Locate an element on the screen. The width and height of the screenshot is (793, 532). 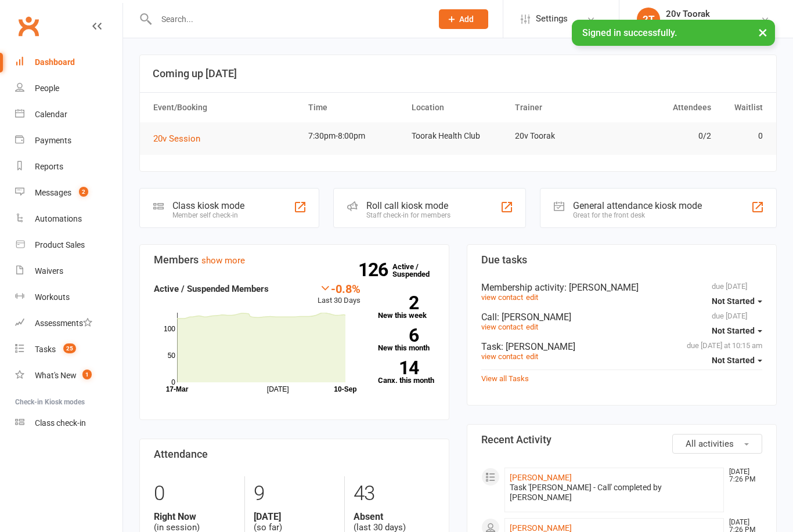
div: Automations is located at coordinates (58, 219).